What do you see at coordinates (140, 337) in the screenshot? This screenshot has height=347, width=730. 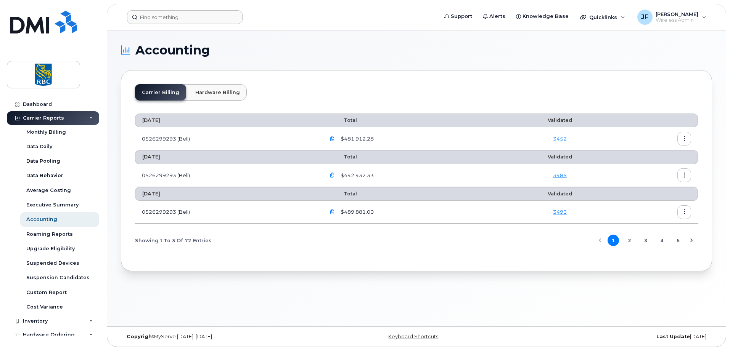 I see `strong: Copyright` at bounding box center [140, 337].